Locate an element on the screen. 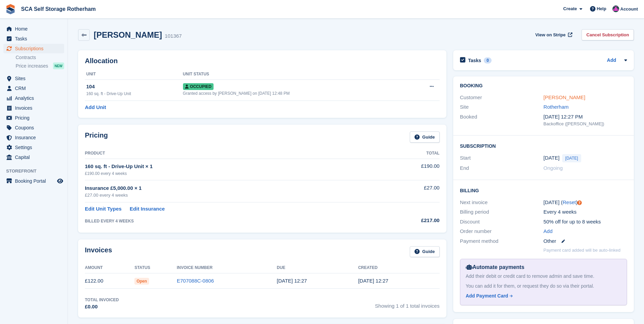  h2: Pricing is located at coordinates (96, 137).